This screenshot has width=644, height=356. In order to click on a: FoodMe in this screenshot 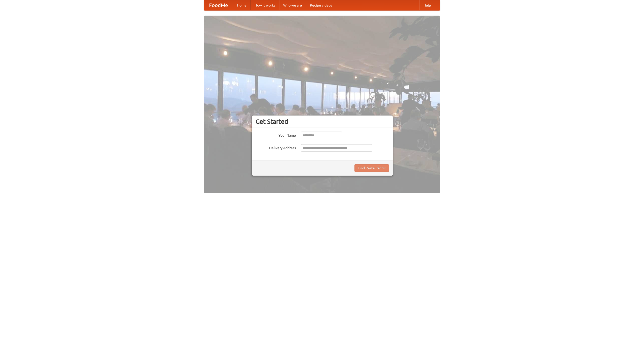, I will do `click(218, 5)`.